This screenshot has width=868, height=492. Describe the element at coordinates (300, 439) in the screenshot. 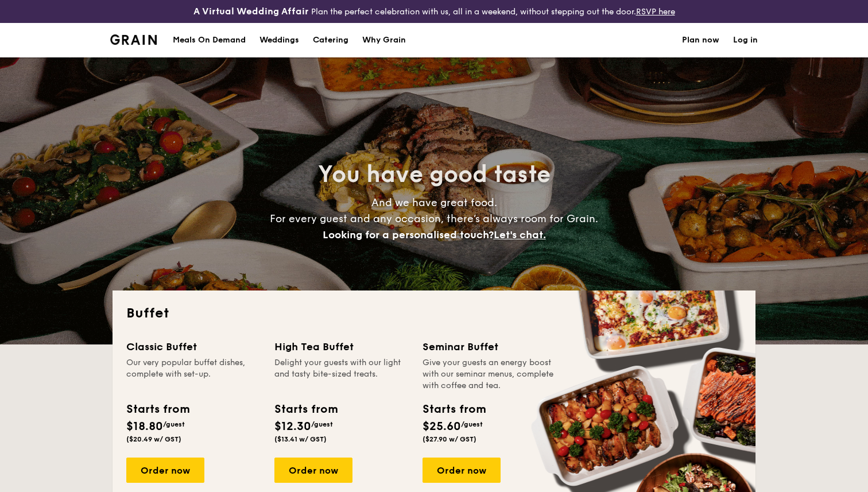

I see `span: ($13.41 w/ GST)` at that location.